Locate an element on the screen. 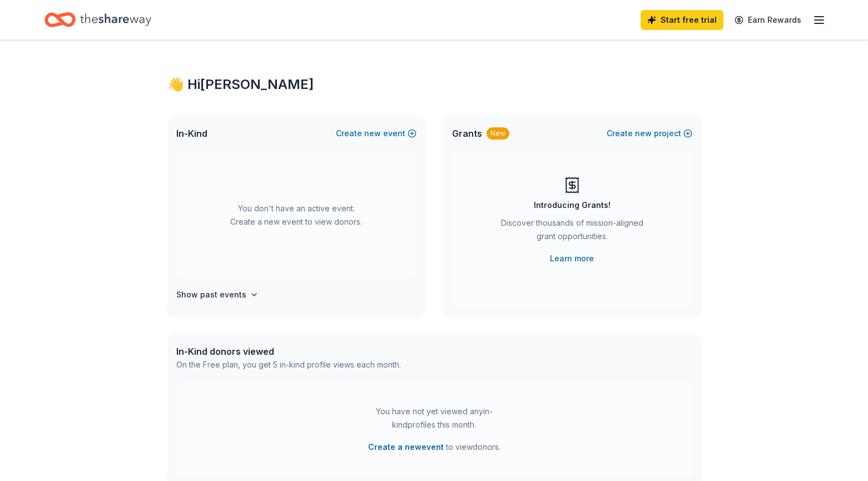 Image resolution: width=868 pixels, height=481 pixels. div: You have not yet viewed any in-kind profiles this month. is located at coordinates (434, 418).